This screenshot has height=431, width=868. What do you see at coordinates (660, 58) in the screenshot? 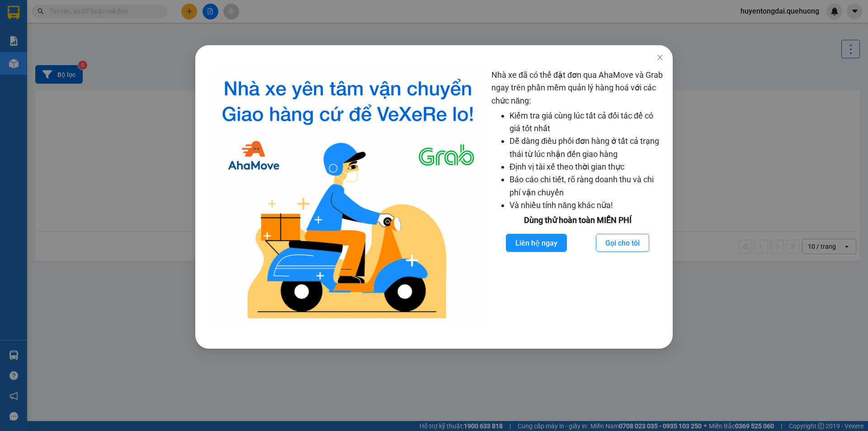
I see `button: Close` at bounding box center [660, 58].